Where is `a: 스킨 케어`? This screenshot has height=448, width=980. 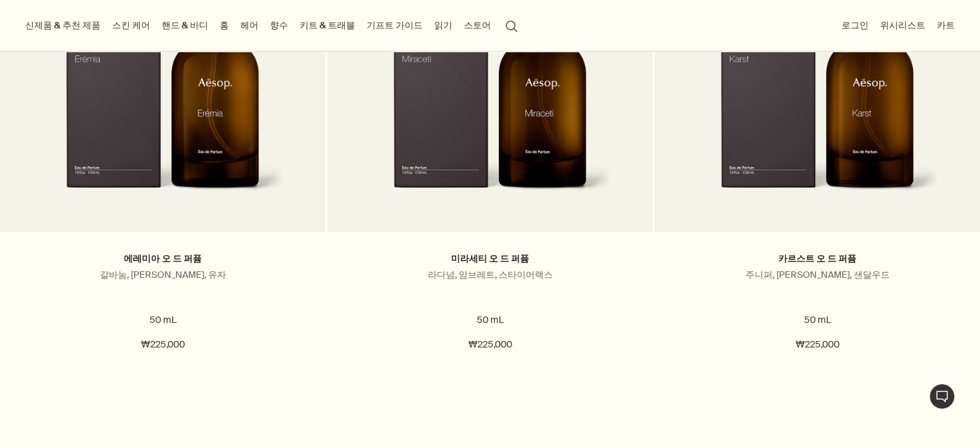 a: 스킨 케어 is located at coordinates (130, 25).